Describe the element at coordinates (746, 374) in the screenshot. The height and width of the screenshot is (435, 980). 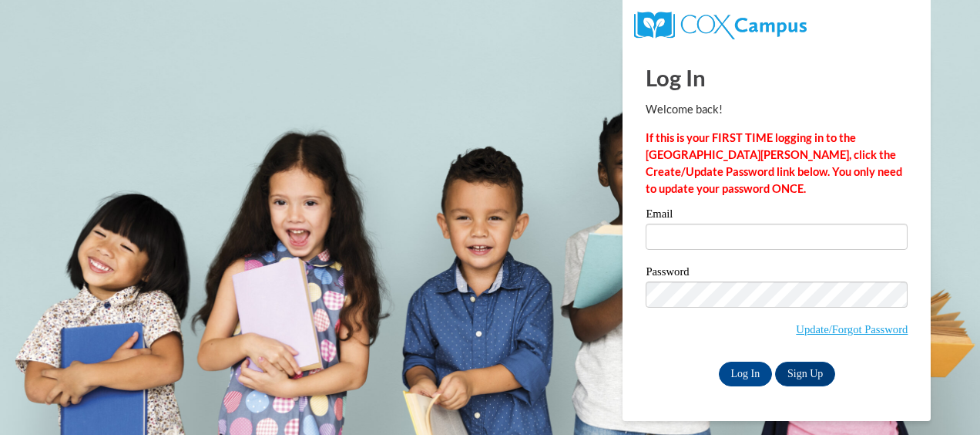
I see `input: Log In` at that location.